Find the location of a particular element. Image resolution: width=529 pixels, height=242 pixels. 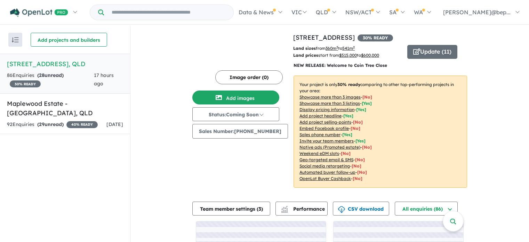

span: 40 % READY is located at coordinates (82, 125).